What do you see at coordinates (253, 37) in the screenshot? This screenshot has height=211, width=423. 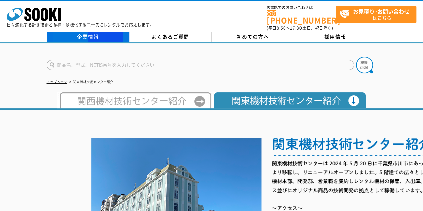 I see `span: 初めての方へ` at bounding box center [253, 37].